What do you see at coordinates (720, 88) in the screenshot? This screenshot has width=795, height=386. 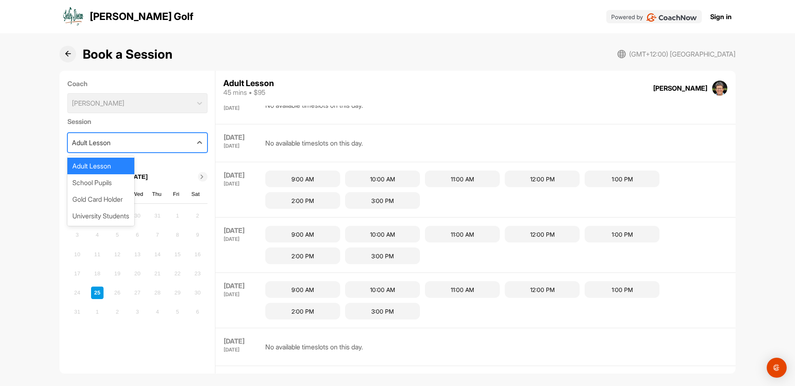 I see `img: square_b9bc9094fd2b5054d5c9e9bc4cc1ec90.jpg` at bounding box center [720, 88].